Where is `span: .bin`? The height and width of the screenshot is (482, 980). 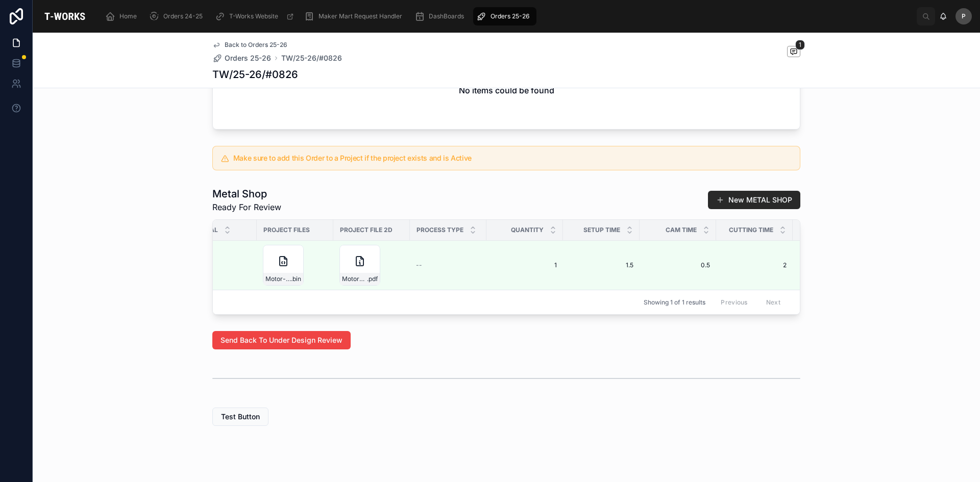 span: .bin is located at coordinates (296, 280).